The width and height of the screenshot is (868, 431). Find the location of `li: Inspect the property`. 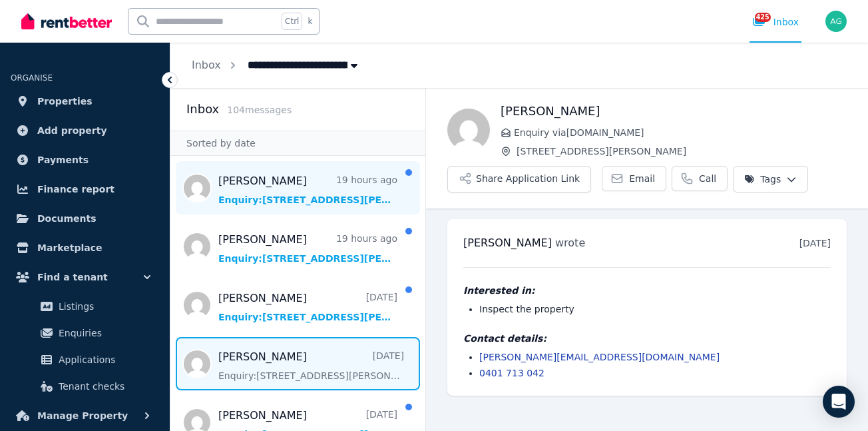

li: Inspect the property is located at coordinates (655, 309).